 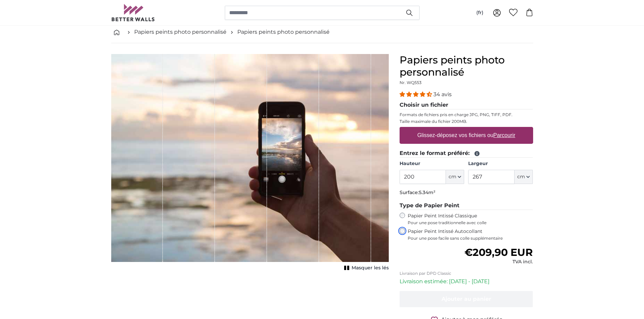 What do you see at coordinates (466, 136) in the screenshot?
I see `label: Glissez-déposez vos fichiers ou` at bounding box center [466, 136].